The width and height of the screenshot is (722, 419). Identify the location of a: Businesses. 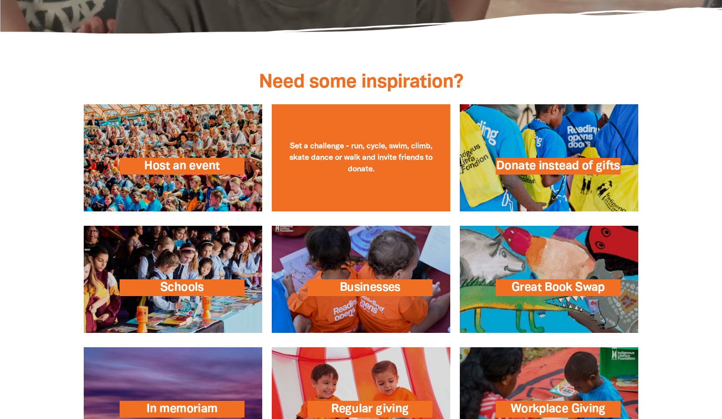
(361, 279).